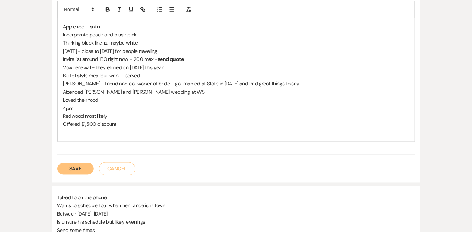 The height and width of the screenshot is (232, 472). What do you see at coordinates (236, 206) in the screenshot?
I see `p: Wants to schedule tour when her fiance is in town` at bounding box center [236, 206].